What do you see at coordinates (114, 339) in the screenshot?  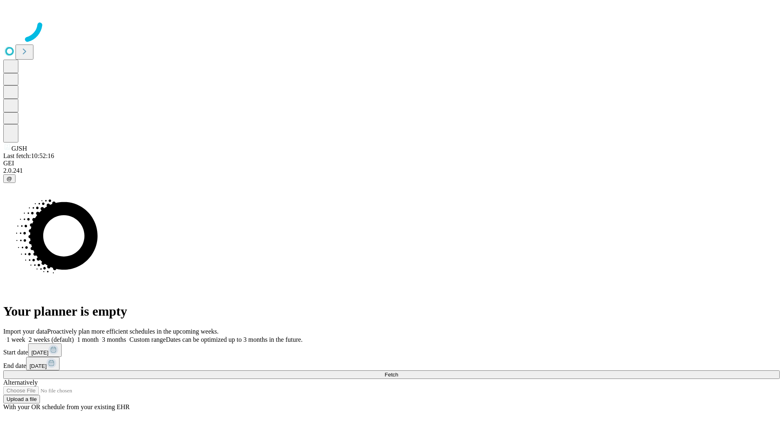 I see `span: 3 months` at bounding box center [114, 339].